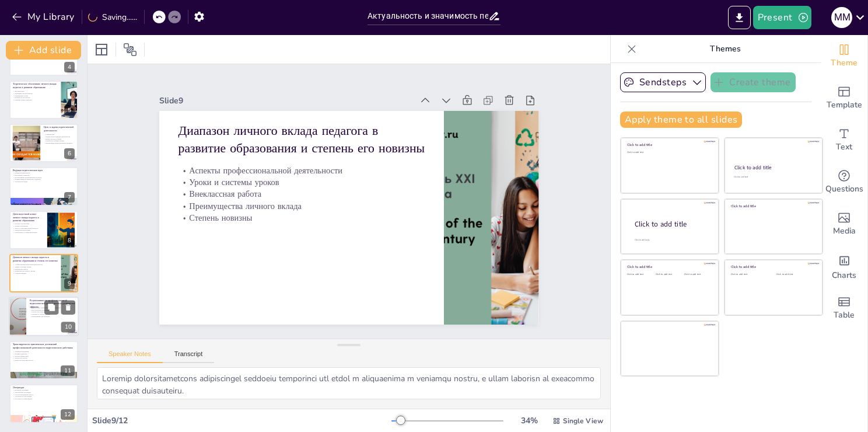  I want to click on button: Add slide, so click(43, 50).